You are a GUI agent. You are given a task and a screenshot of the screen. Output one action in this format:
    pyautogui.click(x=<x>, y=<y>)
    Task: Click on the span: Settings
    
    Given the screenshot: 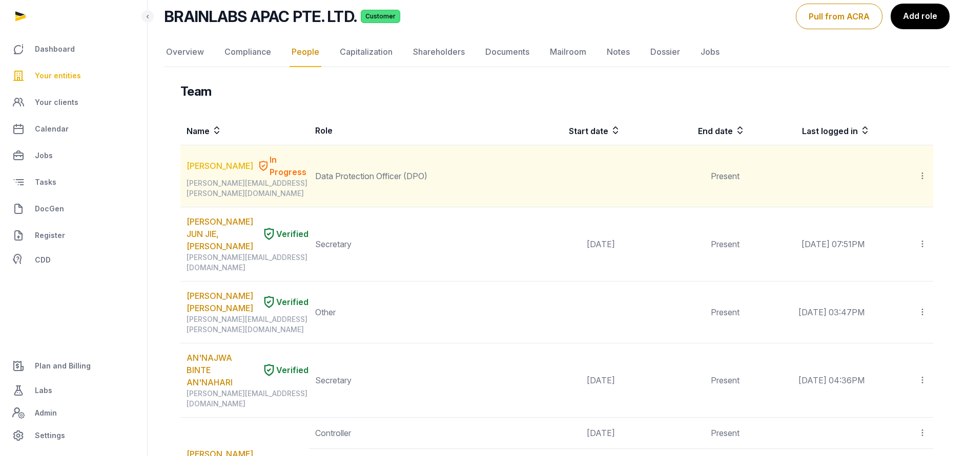 What is the action you would take?
    pyautogui.click(x=50, y=436)
    